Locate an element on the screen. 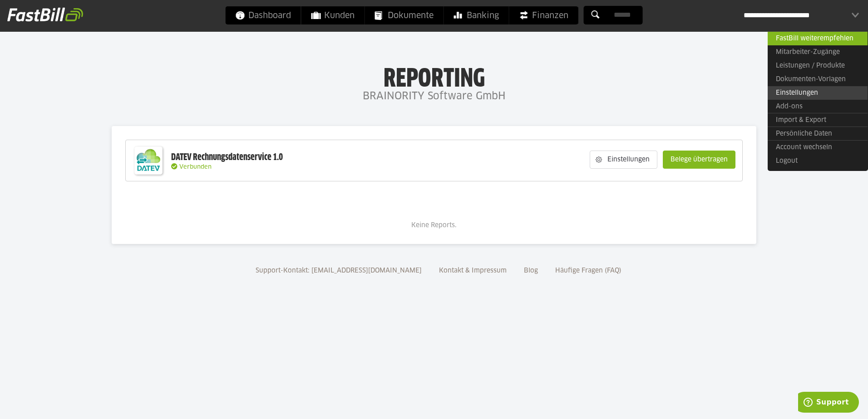  span: Kunden is located at coordinates (333, 16).